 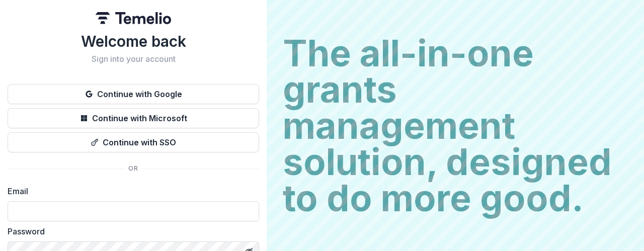 What do you see at coordinates (133, 142) in the screenshot?
I see `button: Continue with SSO` at bounding box center [133, 142].